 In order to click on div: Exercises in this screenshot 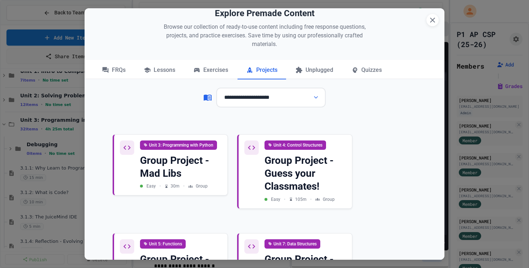, I will do `click(210, 71)`.